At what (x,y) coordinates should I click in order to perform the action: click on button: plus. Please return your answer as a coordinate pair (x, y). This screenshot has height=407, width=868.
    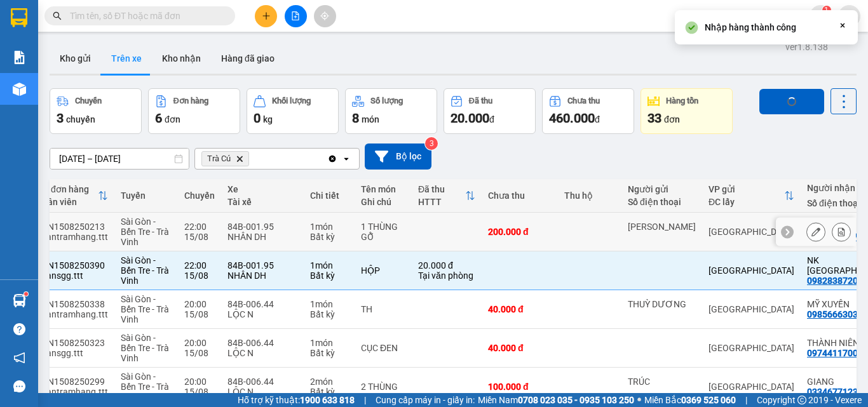
    Looking at the image, I should click on (266, 16).